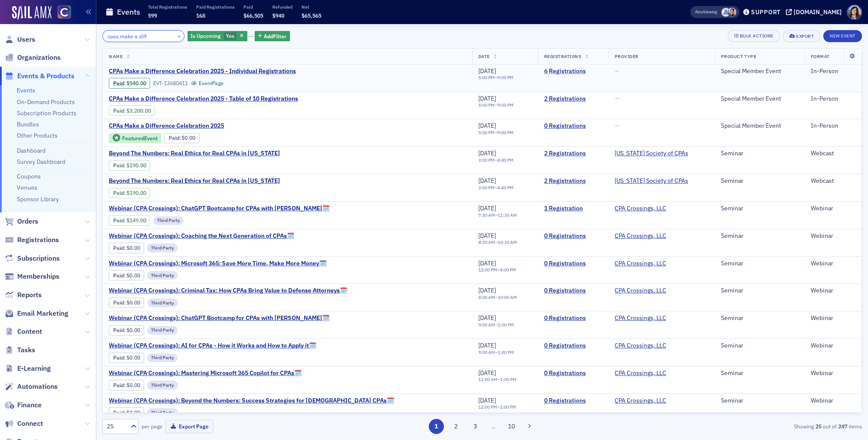  I want to click on div: Bulk Actions, so click(756, 36).